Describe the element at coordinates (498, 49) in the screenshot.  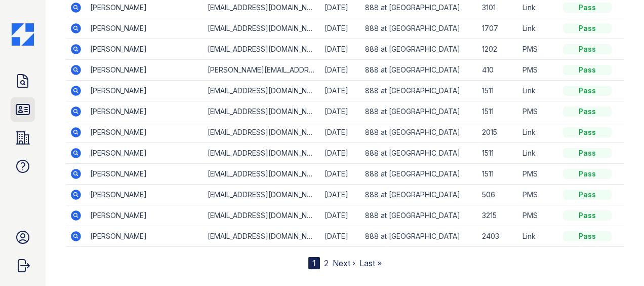
I see `td: 1202` at that location.